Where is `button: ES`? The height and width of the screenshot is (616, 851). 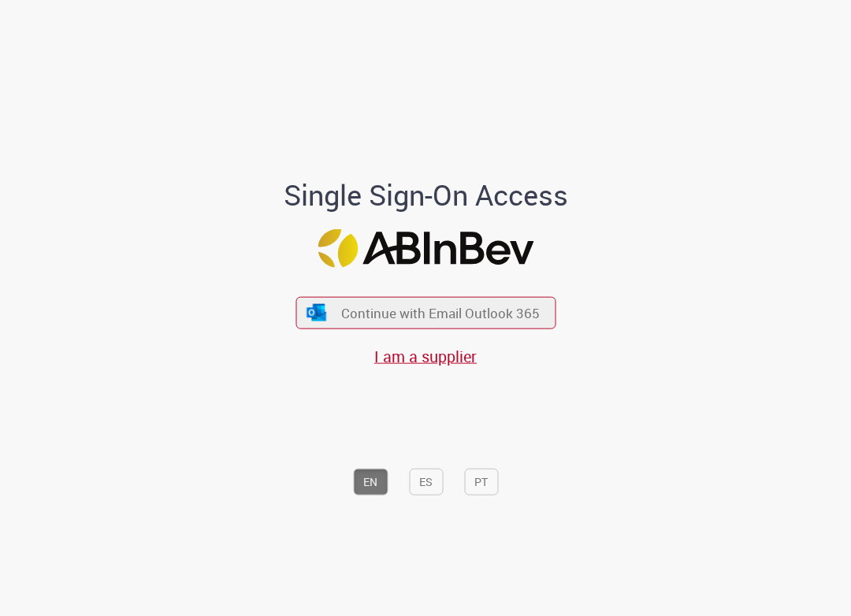
button: ES is located at coordinates (426, 482).